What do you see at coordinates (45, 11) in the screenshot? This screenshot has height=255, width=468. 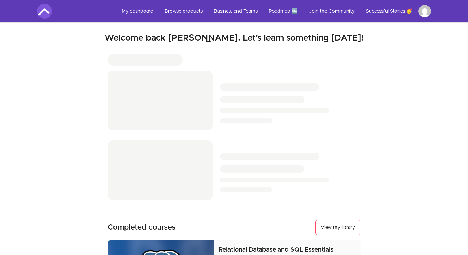 I see `img: Amigoscode logo` at bounding box center [45, 11].